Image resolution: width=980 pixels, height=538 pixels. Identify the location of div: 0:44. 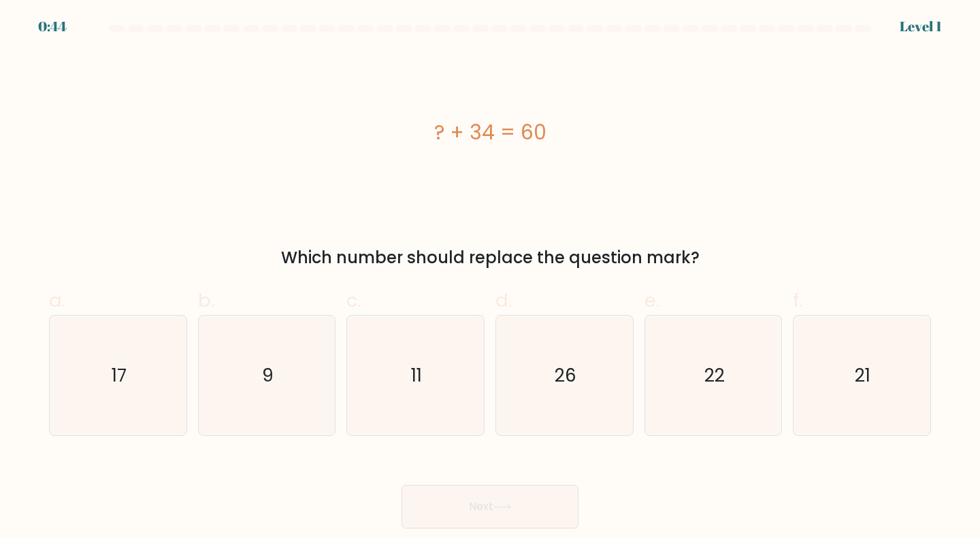
(52, 27).